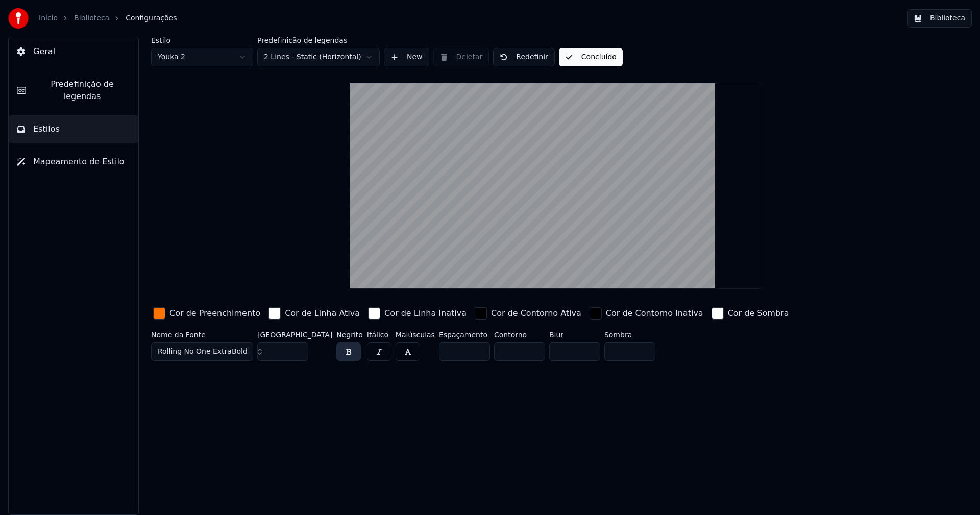 The width and height of the screenshot is (980, 515). Describe the element at coordinates (74, 52) in the screenshot. I see `button: Geral` at that location.